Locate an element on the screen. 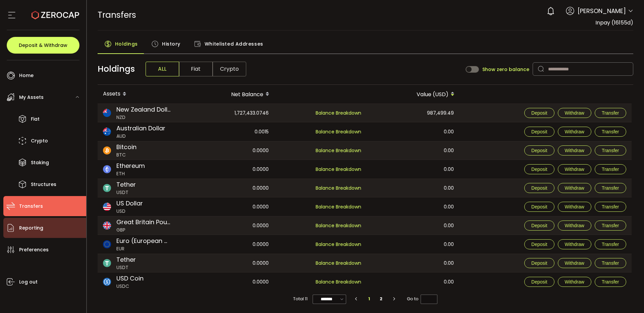 This screenshot has width=644, height=313. div: Value (USD) is located at coordinates (414, 94).